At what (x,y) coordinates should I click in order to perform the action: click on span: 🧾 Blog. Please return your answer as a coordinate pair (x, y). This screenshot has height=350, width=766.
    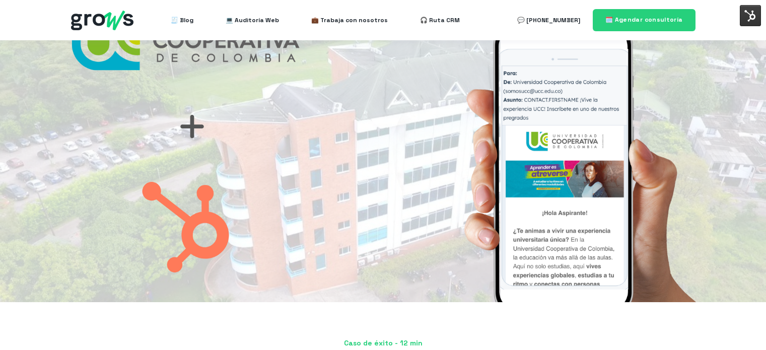
    Looking at the image, I should click on (182, 20).